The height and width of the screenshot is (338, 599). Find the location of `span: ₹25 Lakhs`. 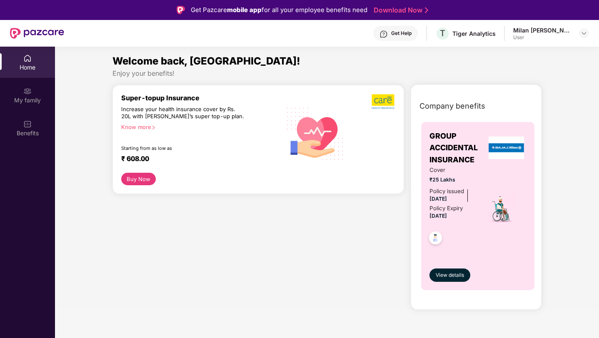

span: ₹25 Lakhs is located at coordinates (453, 180).